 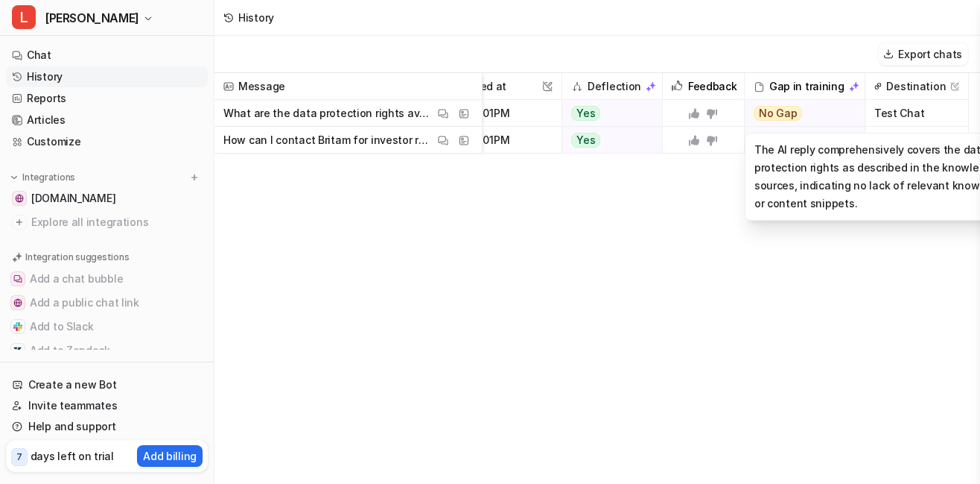 What do you see at coordinates (170, 456) in the screenshot?
I see `button: Add billing` at bounding box center [170, 456].